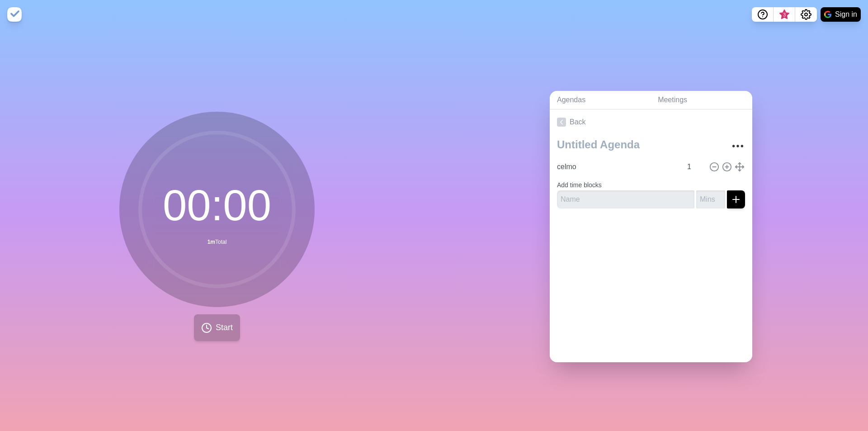 This screenshot has height=431, width=868. What do you see at coordinates (14, 14) in the screenshot?
I see `img: timeblocks logo` at bounding box center [14, 14].